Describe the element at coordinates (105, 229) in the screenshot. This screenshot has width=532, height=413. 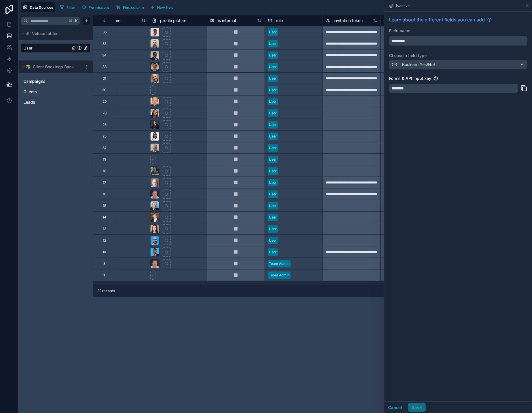
I see `div: 13` at that location.